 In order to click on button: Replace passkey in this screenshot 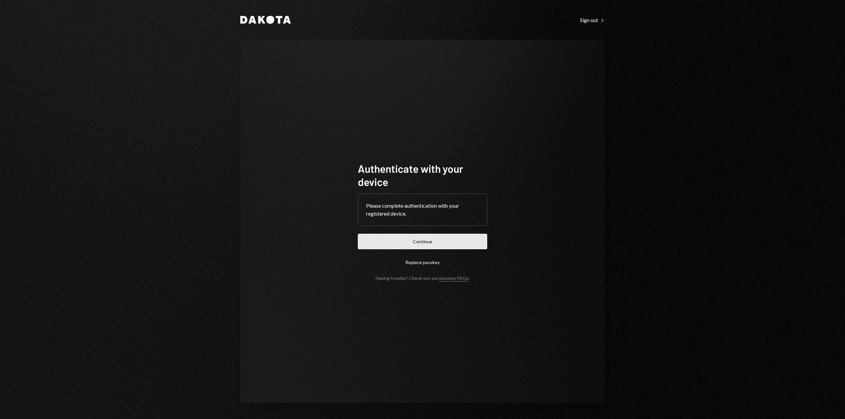, I will do `click(422, 262)`.